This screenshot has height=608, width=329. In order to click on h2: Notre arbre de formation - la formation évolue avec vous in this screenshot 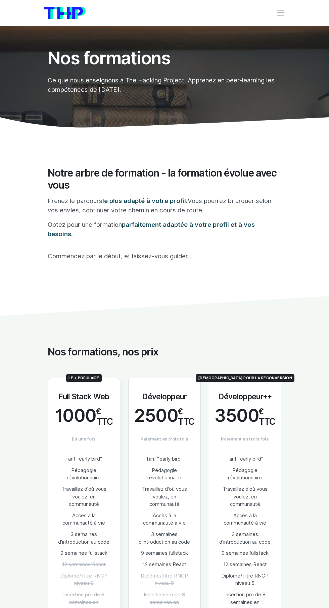, I will do `click(164, 179)`.